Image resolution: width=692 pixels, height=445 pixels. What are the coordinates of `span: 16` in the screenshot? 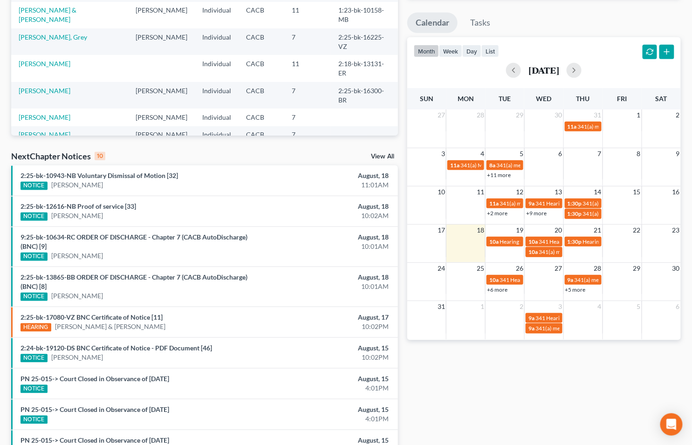 It's located at (676, 192).